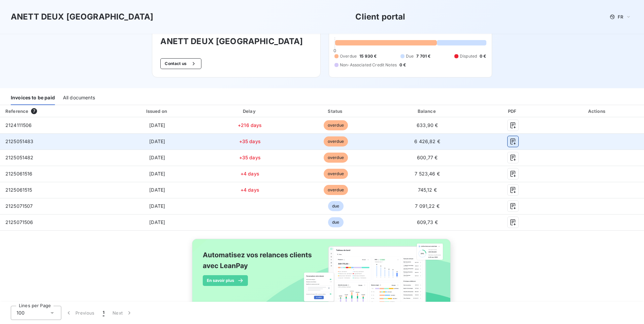 The width and height of the screenshot is (644, 324). What do you see at coordinates (19, 206) in the screenshot?
I see `span: 2125071507` at bounding box center [19, 206].